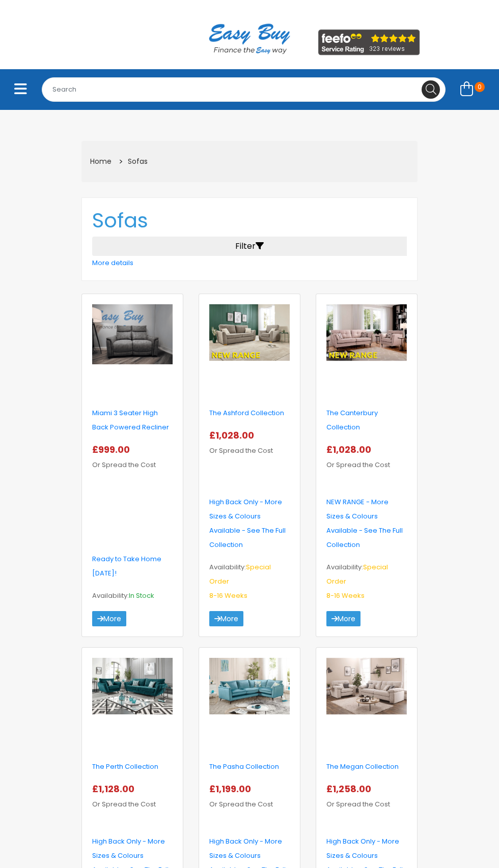  Describe the element at coordinates (249, 246) in the screenshot. I see `button: Filter` at that location.